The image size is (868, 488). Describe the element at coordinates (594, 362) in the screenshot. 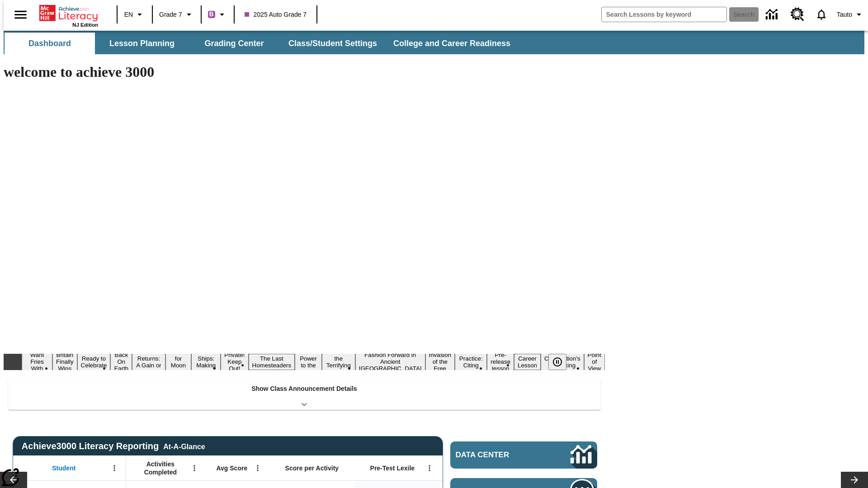

I see `button: Slide 18 Point of View` at that location.